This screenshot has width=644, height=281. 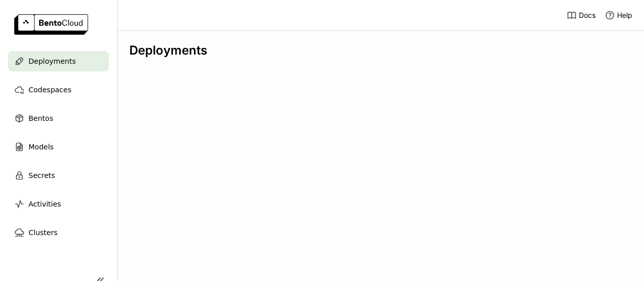 What do you see at coordinates (58, 118) in the screenshot?
I see `a: Bentos` at bounding box center [58, 118].